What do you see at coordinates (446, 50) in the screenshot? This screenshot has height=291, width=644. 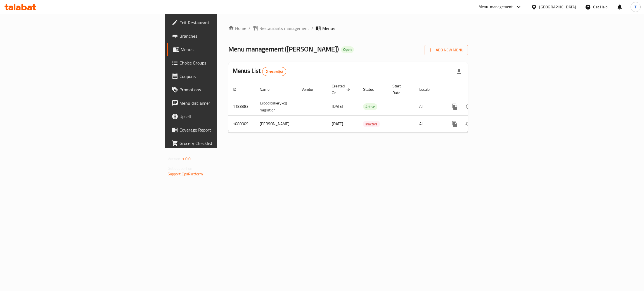 I see `span: Add New Menu` at bounding box center [446, 50].